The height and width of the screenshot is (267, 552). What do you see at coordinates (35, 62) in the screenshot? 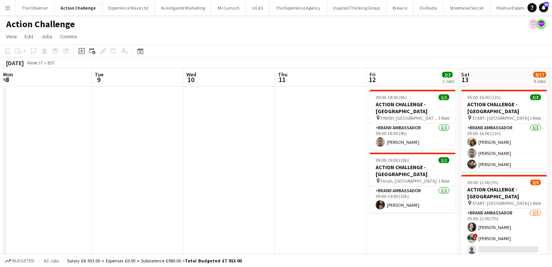
I see `span: Week 37` at bounding box center [35, 62].